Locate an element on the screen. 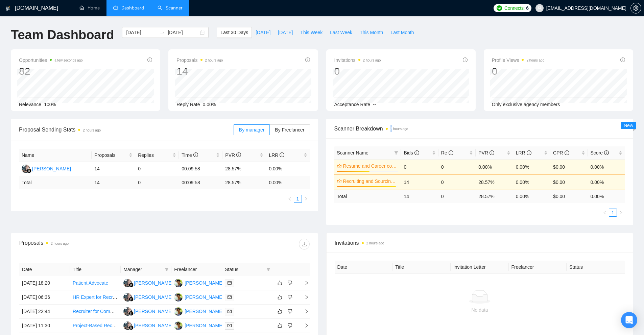 The height and width of the screenshot is (335, 644). span: download is located at coordinates (304, 244).